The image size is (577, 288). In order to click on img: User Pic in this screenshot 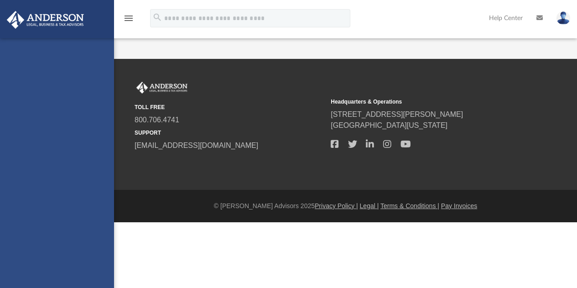, I will do `click(563, 18)`.